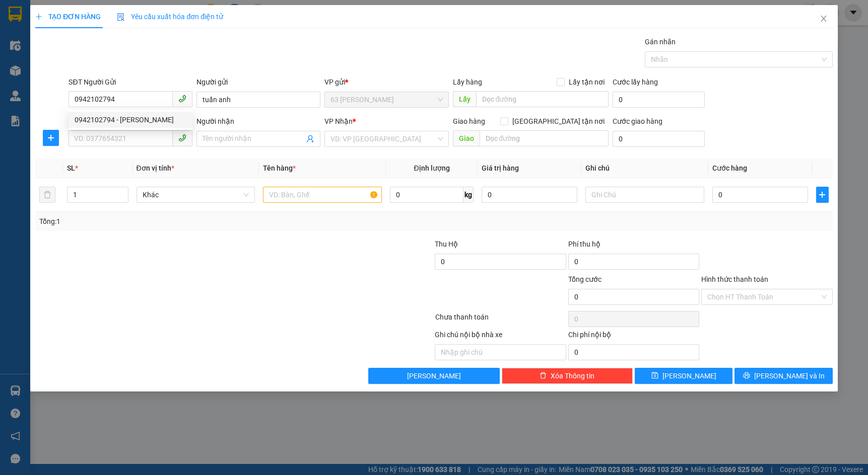 This screenshot has width=868, height=475. I want to click on span: kg, so click(468, 195).